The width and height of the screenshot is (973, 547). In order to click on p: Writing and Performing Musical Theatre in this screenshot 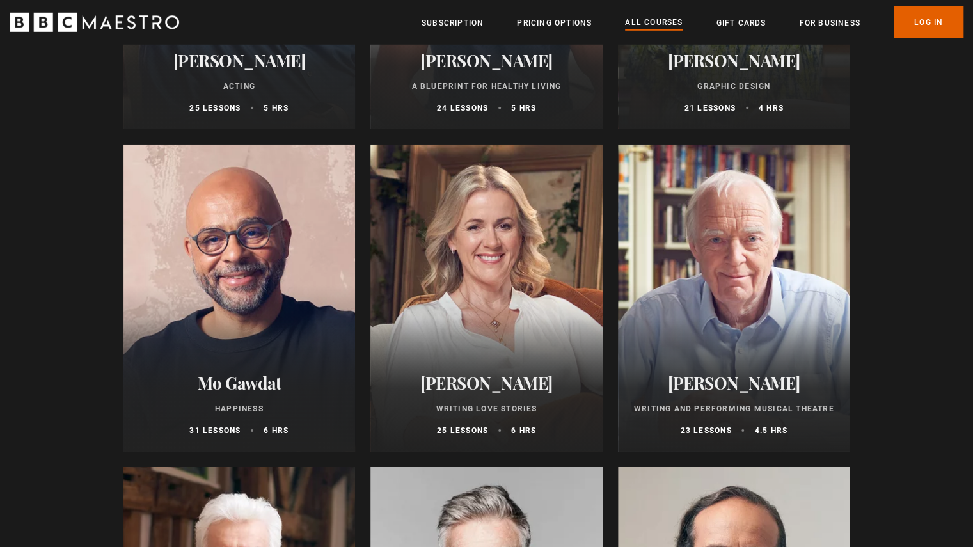, I will do `click(734, 409)`.